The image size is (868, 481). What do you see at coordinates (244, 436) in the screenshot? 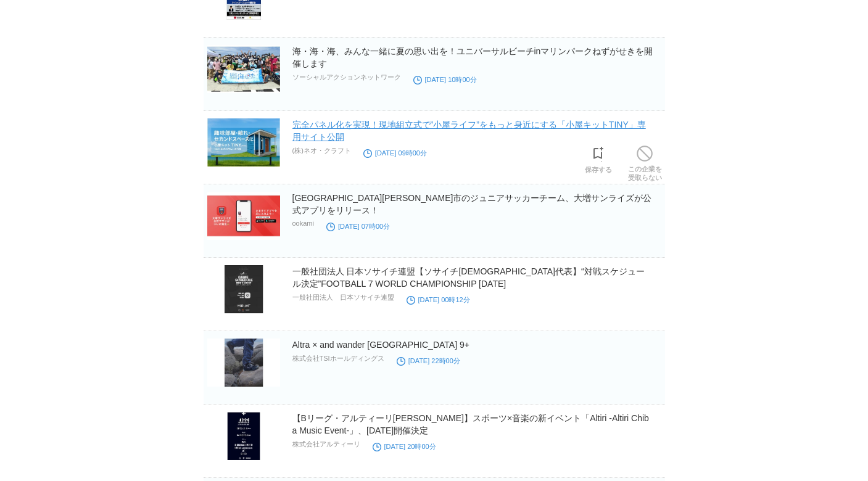
I see `img: 【Bリーグ・アルティーリ千葉】スポーツ×音楽の新イベント「Altiri -Altiri Chiba Music Event-」、9月6日開催決定` at bounding box center [244, 436].